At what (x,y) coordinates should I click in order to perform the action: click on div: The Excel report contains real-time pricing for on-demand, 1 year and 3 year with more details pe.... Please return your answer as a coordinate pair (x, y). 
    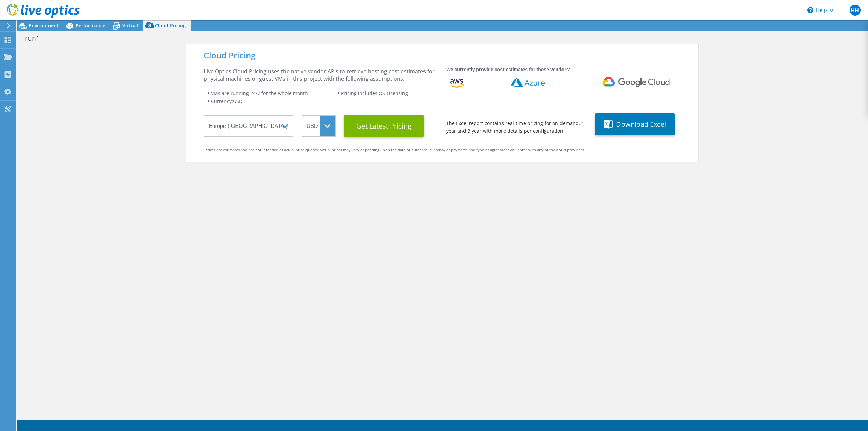
    Looking at the image, I should click on (516, 127).